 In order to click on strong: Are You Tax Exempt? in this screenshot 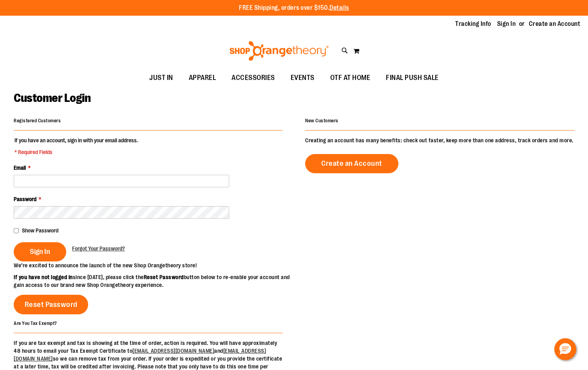, I will do `click(35, 323)`.